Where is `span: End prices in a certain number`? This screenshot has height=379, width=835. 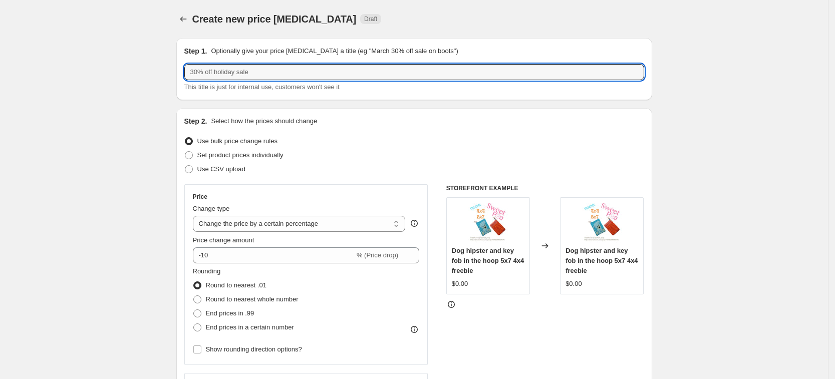
span: End prices in a certain number is located at coordinates (250, 327).